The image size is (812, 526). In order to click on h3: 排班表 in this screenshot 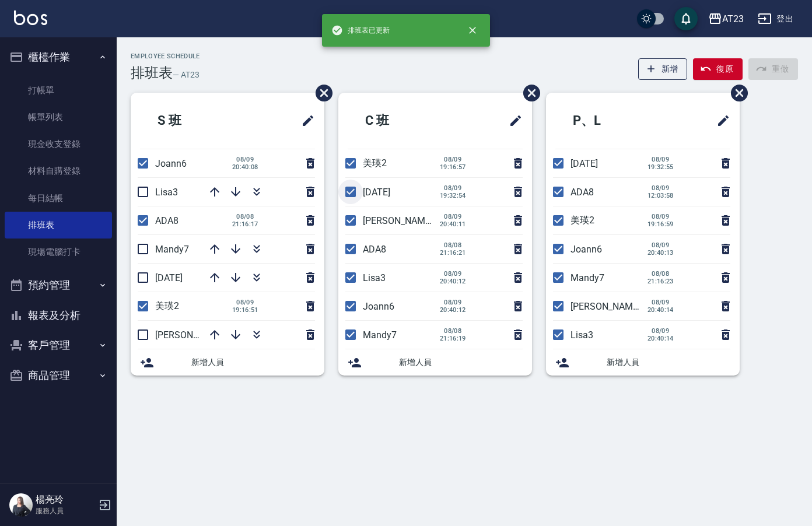, I will do `click(152, 73)`.